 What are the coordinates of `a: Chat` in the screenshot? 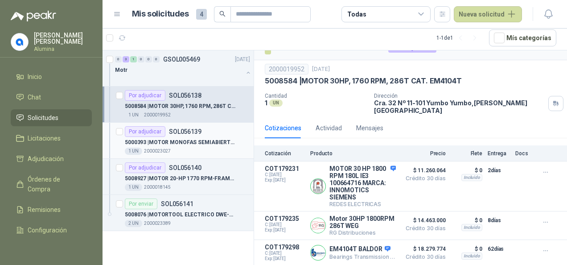 It's located at (51, 97).